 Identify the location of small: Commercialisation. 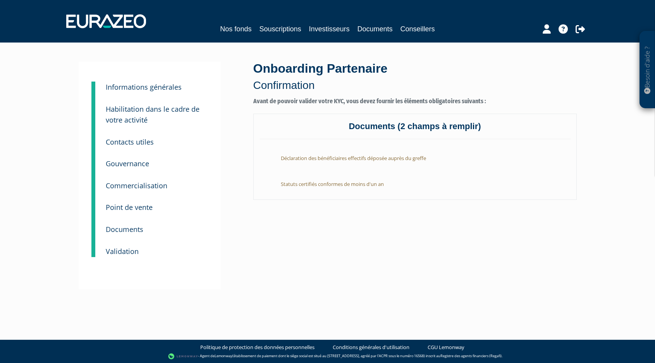
(136, 186).